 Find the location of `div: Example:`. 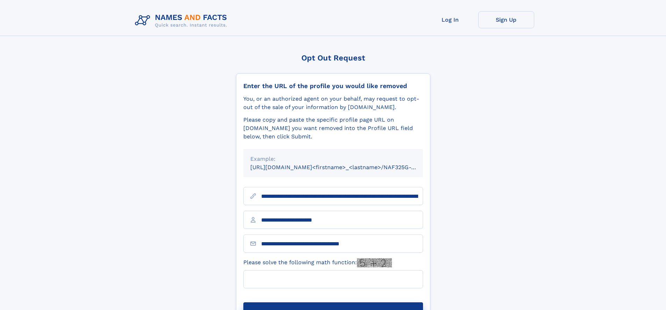

div: Example: is located at coordinates (333, 159).